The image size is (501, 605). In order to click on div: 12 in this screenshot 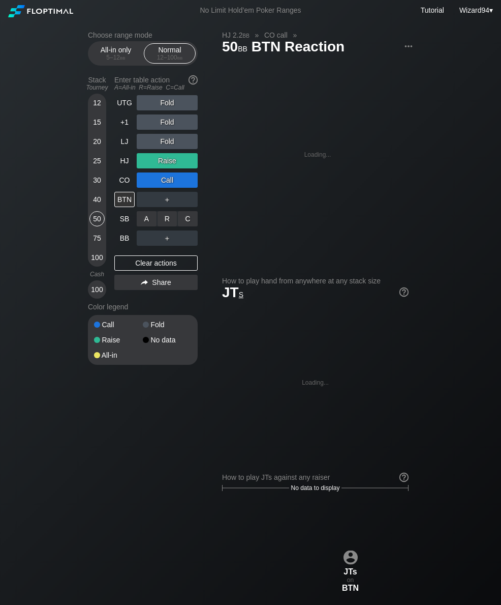, I will do `click(97, 103)`.